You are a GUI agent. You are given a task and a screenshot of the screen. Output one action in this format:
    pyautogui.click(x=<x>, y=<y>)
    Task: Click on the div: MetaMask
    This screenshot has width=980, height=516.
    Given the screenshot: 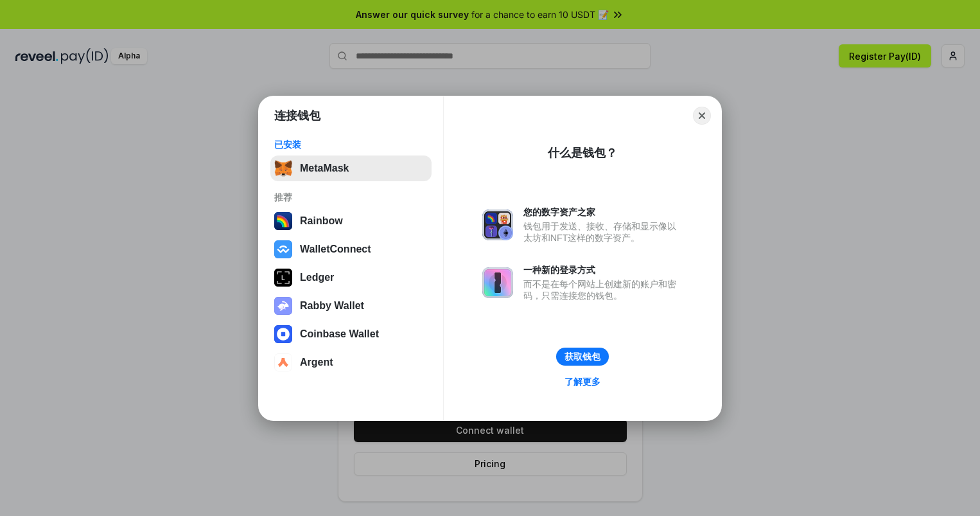 What is the action you would take?
    pyautogui.click(x=325, y=168)
    